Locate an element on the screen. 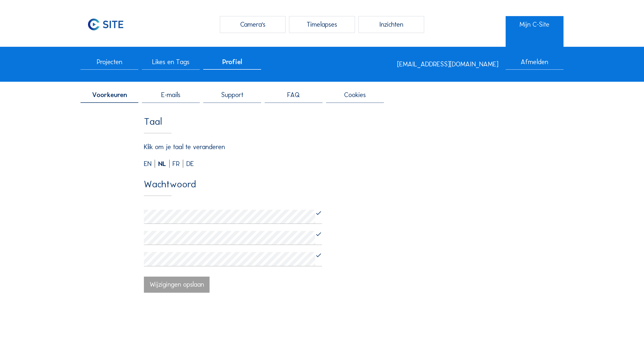 The image size is (644, 344). div: Afmelden is located at coordinates (535, 64).